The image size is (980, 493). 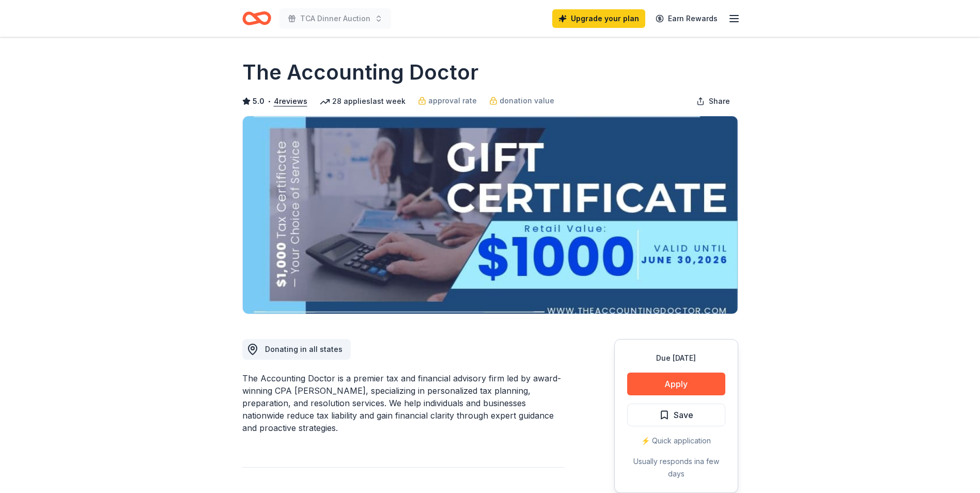 I want to click on button: TCA Dinner Auction, so click(x=335, y=19).